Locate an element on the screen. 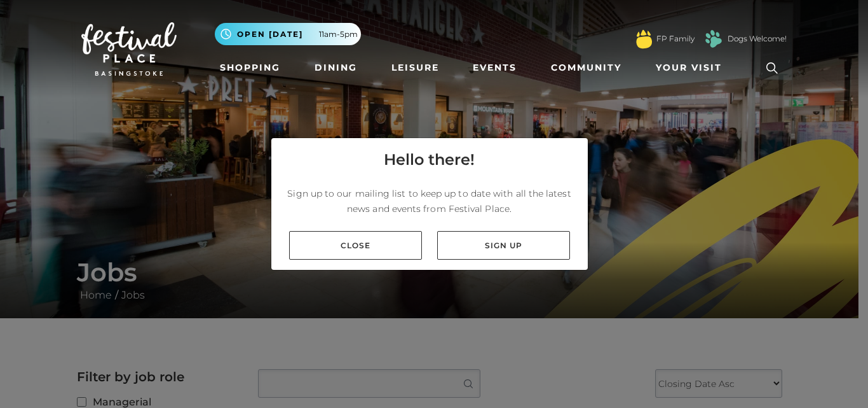 The width and height of the screenshot is (868, 408). img: Festival Place Logo is located at coordinates (129, 49).